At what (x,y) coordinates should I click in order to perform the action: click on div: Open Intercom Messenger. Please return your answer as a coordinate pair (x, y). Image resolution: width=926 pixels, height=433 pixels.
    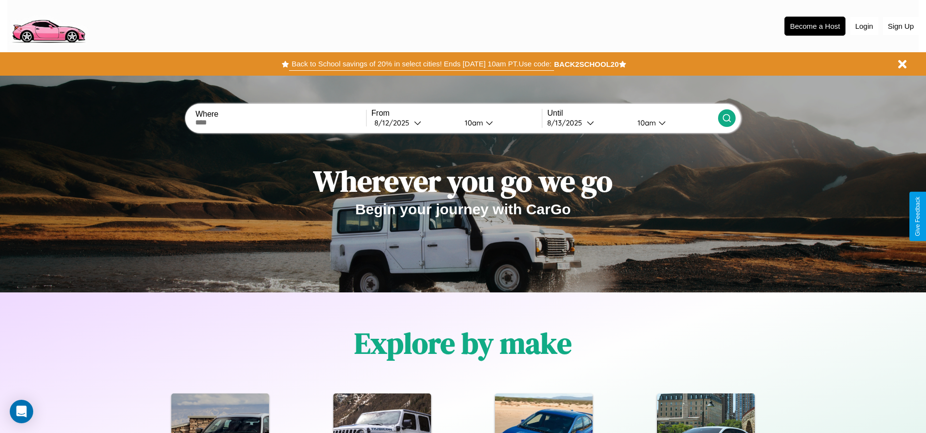
    Looking at the image, I should click on (21, 412).